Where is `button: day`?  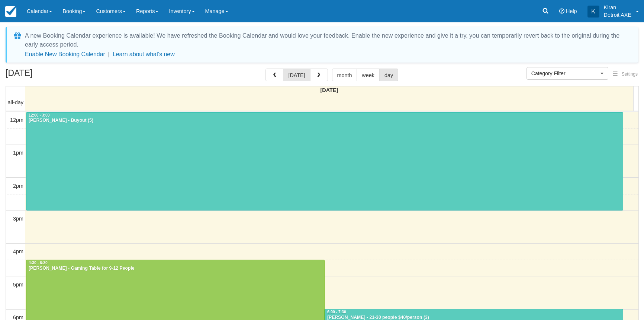
button: day is located at coordinates (388, 75).